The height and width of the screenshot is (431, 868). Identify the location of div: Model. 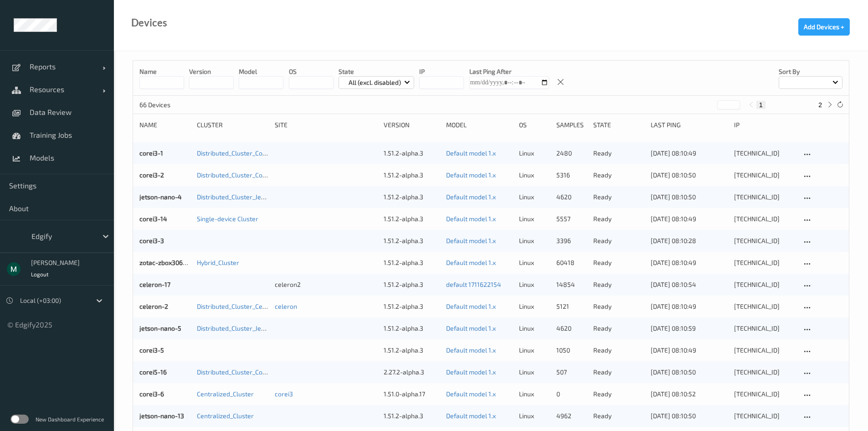
(479, 125).